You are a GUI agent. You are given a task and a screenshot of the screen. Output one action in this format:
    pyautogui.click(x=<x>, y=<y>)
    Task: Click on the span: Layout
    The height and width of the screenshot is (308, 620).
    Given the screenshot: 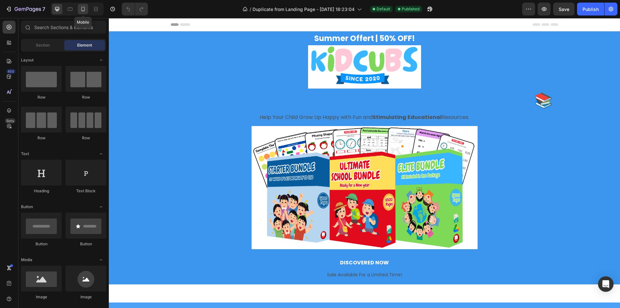 What is the action you would take?
    pyautogui.click(x=27, y=60)
    